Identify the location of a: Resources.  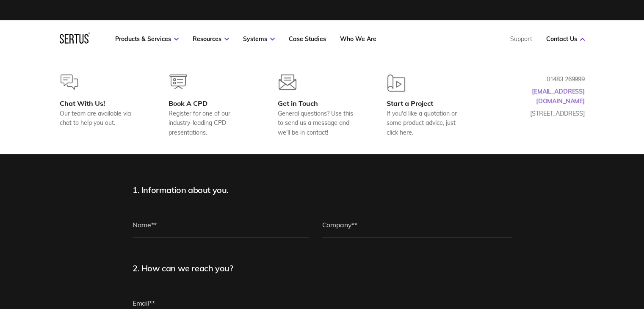
(211, 39).